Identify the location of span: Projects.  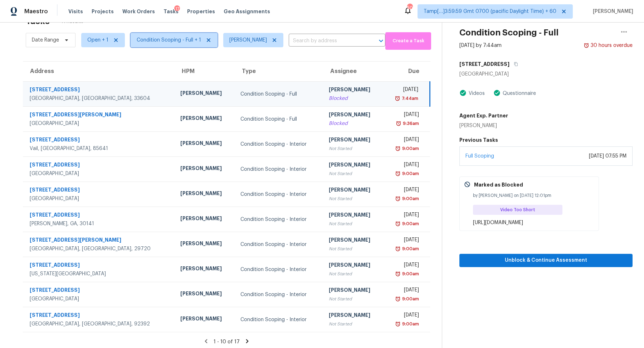
(103, 12).